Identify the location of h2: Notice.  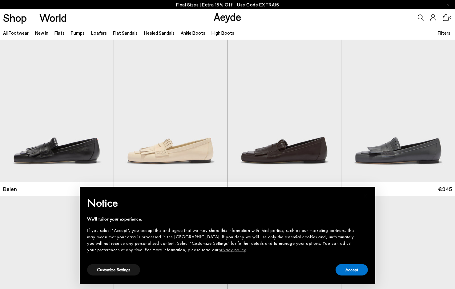
(222, 203).